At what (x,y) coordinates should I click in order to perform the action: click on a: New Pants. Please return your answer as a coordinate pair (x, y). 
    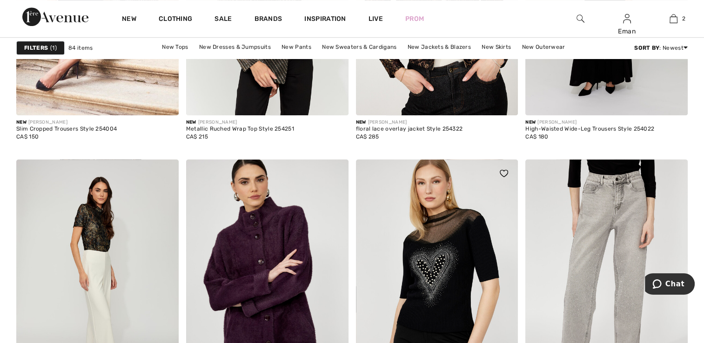
    Looking at the image, I should click on (296, 47).